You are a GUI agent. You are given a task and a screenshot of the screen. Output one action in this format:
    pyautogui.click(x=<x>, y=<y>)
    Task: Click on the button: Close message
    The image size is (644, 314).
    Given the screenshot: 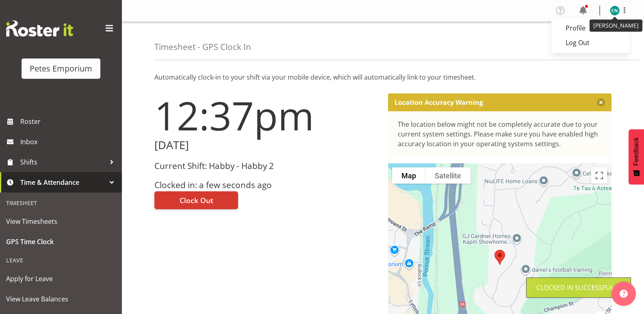 What is the action you would take?
    pyautogui.click(x=600, y=102)
    